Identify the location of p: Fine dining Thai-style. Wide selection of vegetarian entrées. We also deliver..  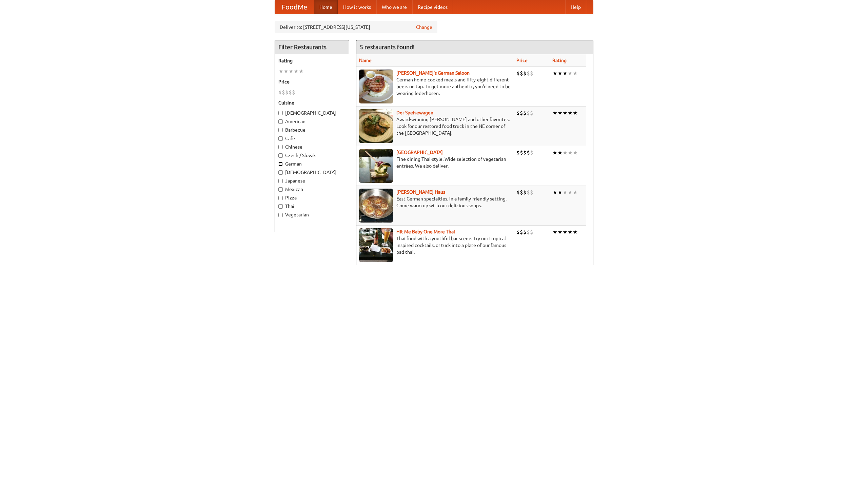
(435, 163).